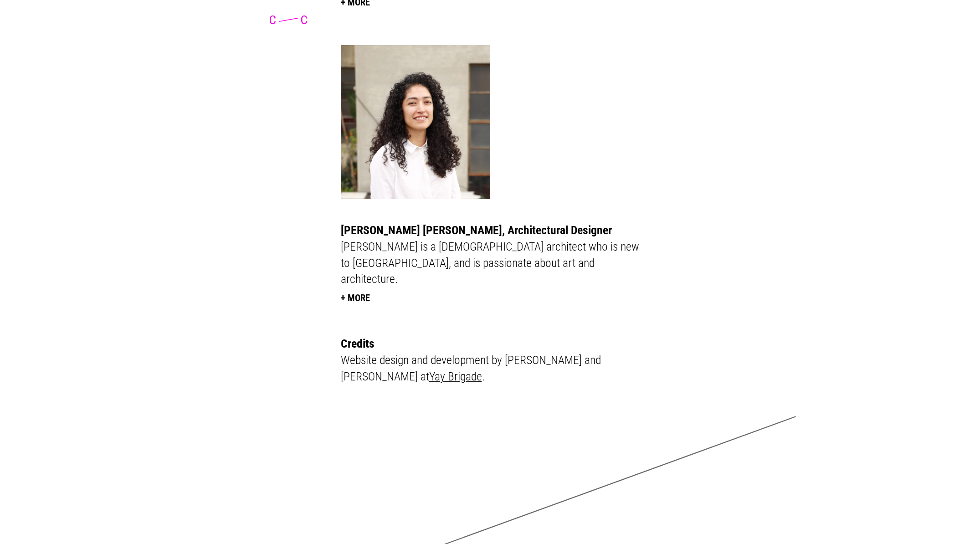  I want to click on button: + More, so click(356, 298).